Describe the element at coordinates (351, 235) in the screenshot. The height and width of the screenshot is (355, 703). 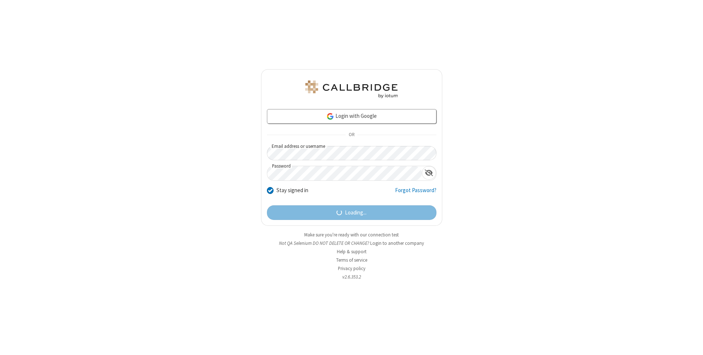
I see `a: Make sure you're ready with our connection test` at that location.